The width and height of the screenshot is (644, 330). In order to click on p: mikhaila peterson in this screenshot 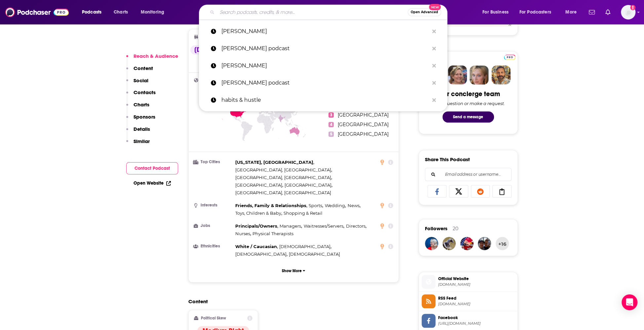, I will do `click(326, 32)`.